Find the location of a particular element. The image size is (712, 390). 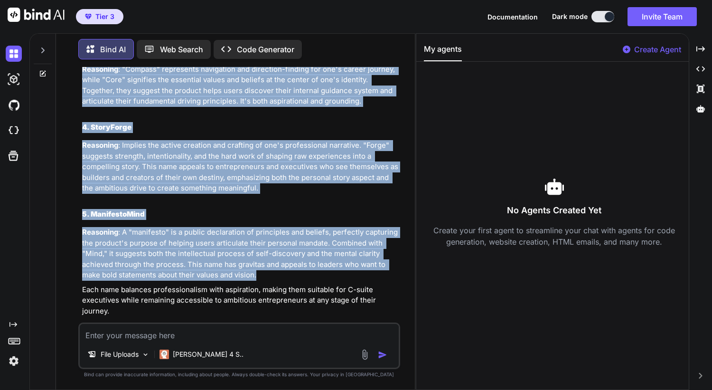

p: : Implies the active creation and crafting of one's professional narrative. "Forge" suggests stre... is located at coordinates (240, 167).